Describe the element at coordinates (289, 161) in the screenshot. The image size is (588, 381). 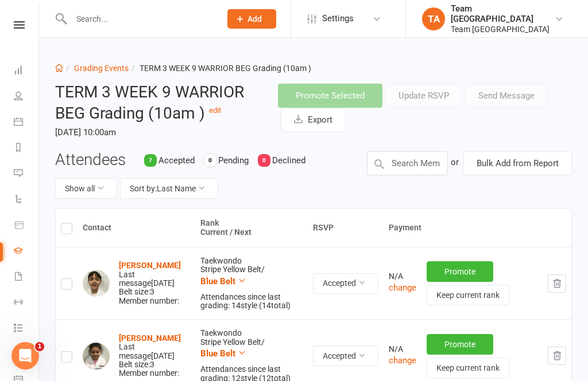
I see `span: Declined` at that location.